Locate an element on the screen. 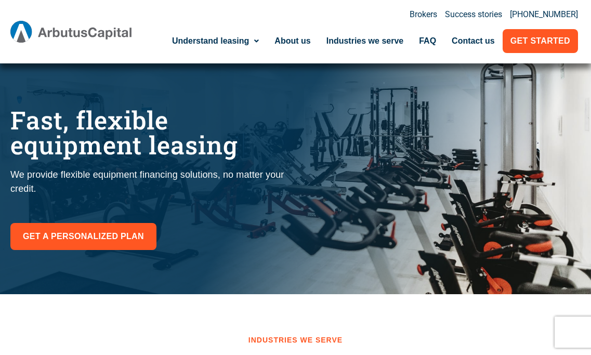  span: Get a personalized plan is located at coordinates (83, 237).